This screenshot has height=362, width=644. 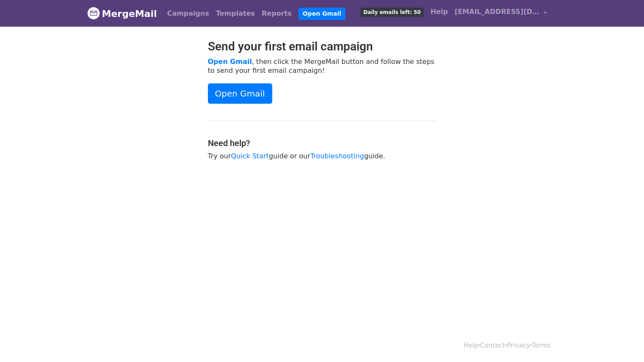 I want to click on a: Quick Start, so click(x=250, y=156).